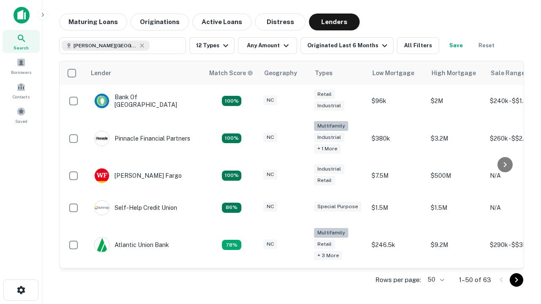 The width and height of the screenshot is (541, 304). Describe the element at coordinates (397, 138) in the screenshot. I see `td: $380k` at that location.